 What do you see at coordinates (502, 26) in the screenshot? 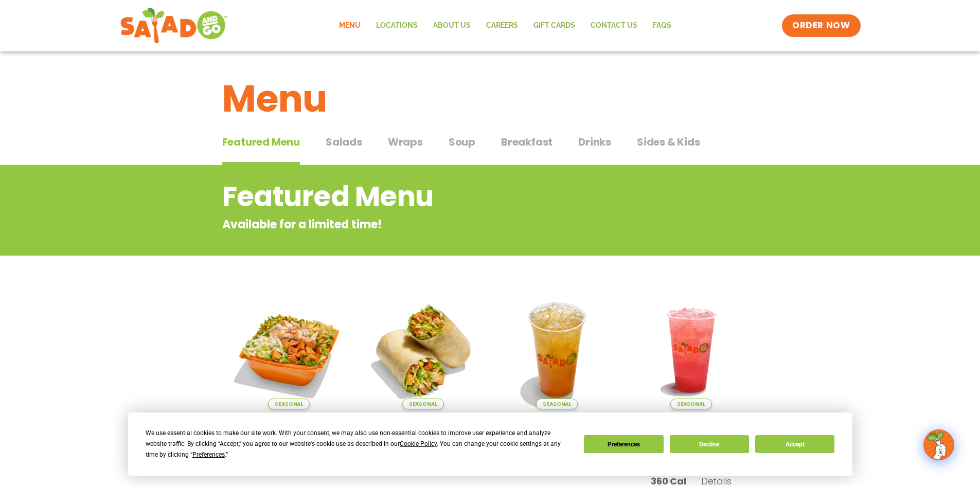
I see `a: Careers` at bounding box center [502, 26].